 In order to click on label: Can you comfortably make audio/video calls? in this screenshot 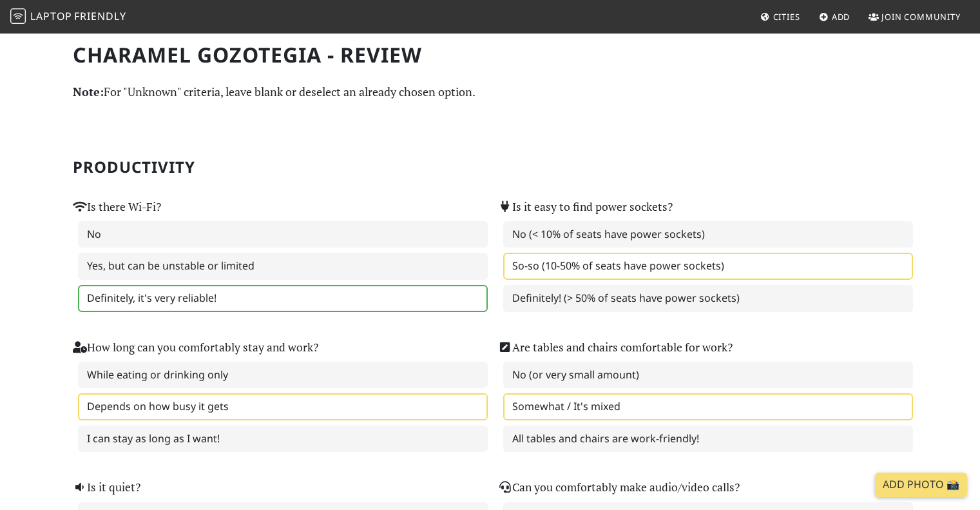, I will do `click(619, 487)`.